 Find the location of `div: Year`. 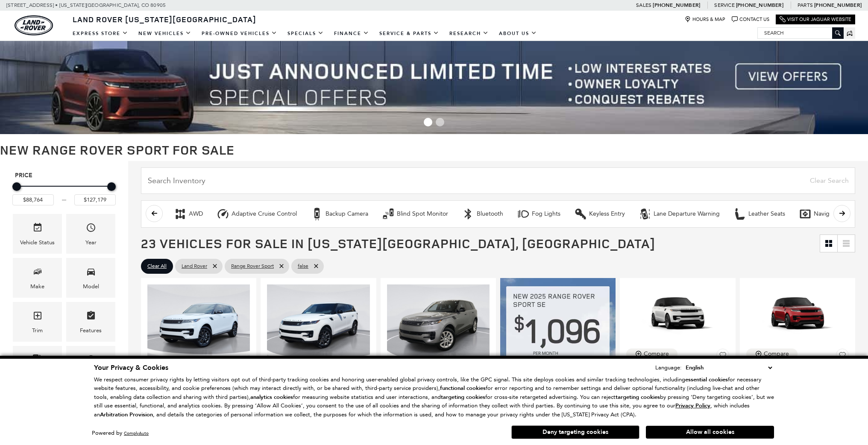

div: Year is located at coordinates (91, 243).